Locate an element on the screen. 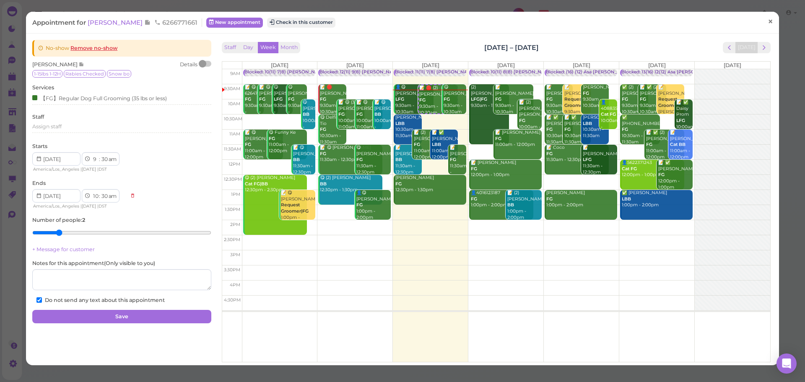  button: Month is located at coordinates (289, 47).